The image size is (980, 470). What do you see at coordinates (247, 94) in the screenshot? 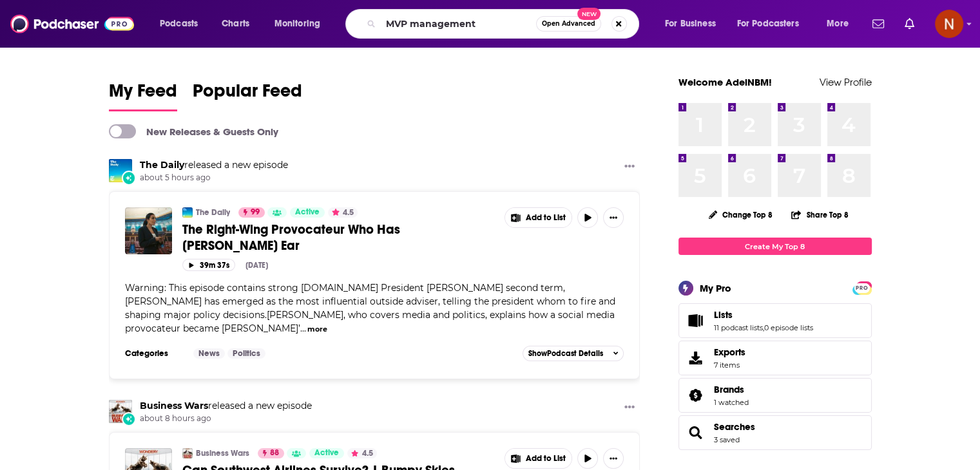
I see `span: Popular Feed` at bounding box center [247, 94].